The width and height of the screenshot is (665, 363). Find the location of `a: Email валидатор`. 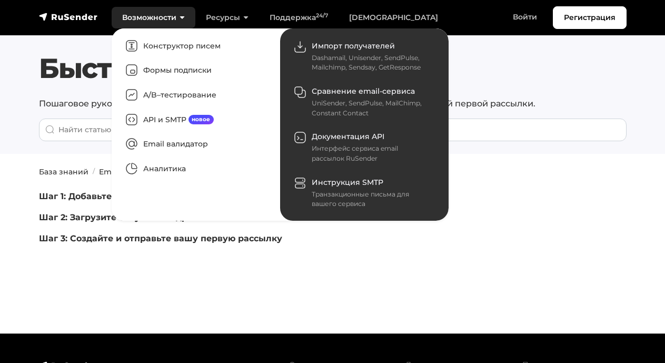

a: Email валидатор is located at coordinates (196, 144).